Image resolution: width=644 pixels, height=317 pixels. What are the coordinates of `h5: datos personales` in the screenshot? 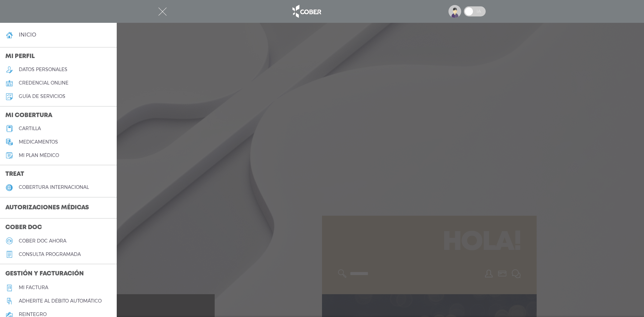 It's located at (43, 70).